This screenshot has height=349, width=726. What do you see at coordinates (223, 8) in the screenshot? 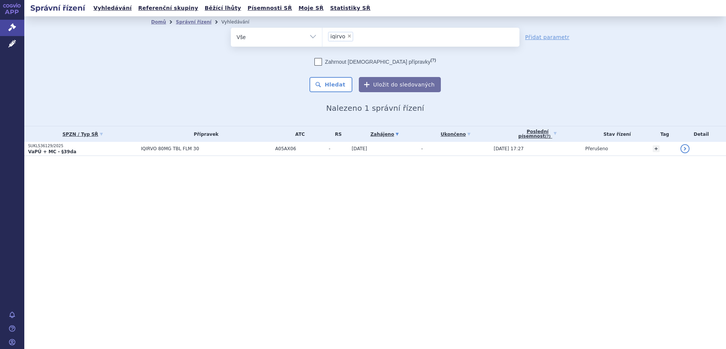
I see `a: Běžící lhůty` at bounding box center [223, 8].